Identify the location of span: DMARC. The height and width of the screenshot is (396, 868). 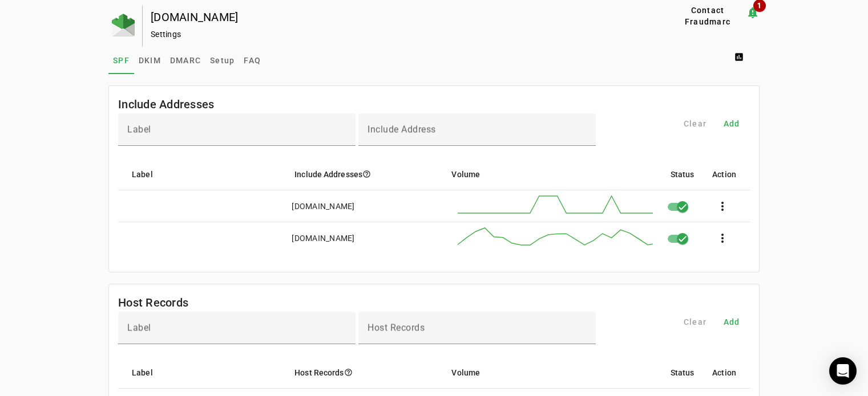
(186, 61).